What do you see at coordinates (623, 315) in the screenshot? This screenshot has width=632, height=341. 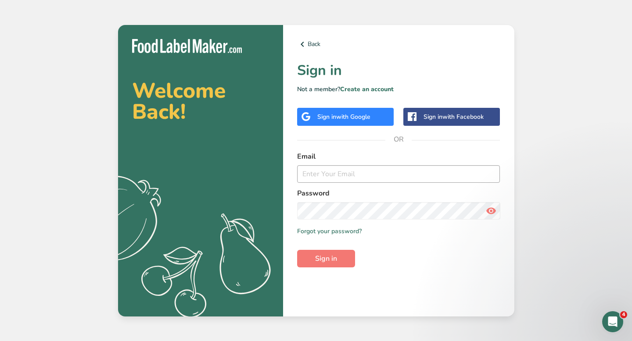 I see `span: 4` at bounding box center [623, 315].